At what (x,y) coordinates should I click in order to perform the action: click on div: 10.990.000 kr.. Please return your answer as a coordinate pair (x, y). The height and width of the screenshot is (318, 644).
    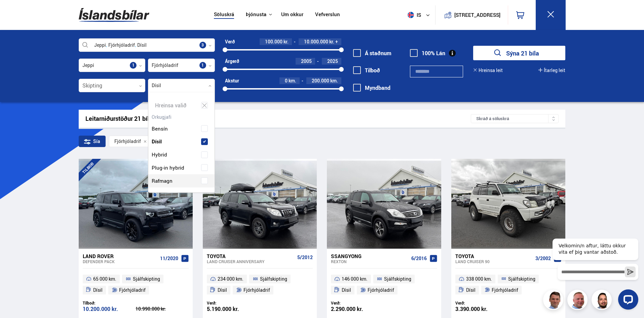
    Looking at the image, I should click on (162, 309).